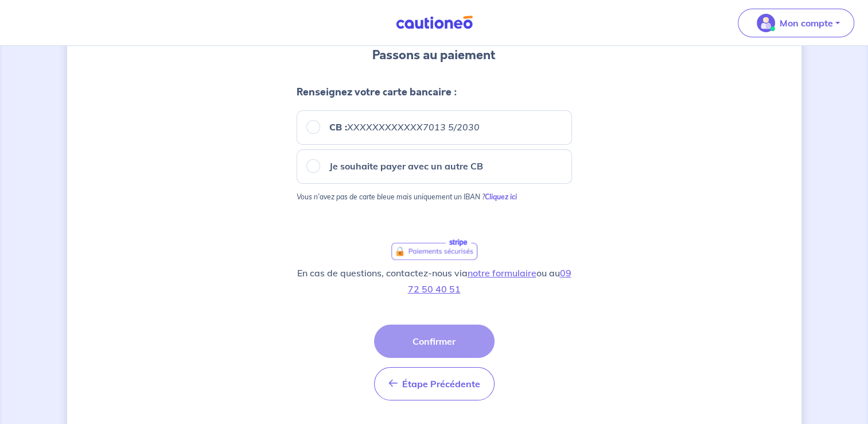  What do you see at coordinates (501, 196) in the screenshot?
I see `strong: Cliquez ici` at bounding box center [501, 196].